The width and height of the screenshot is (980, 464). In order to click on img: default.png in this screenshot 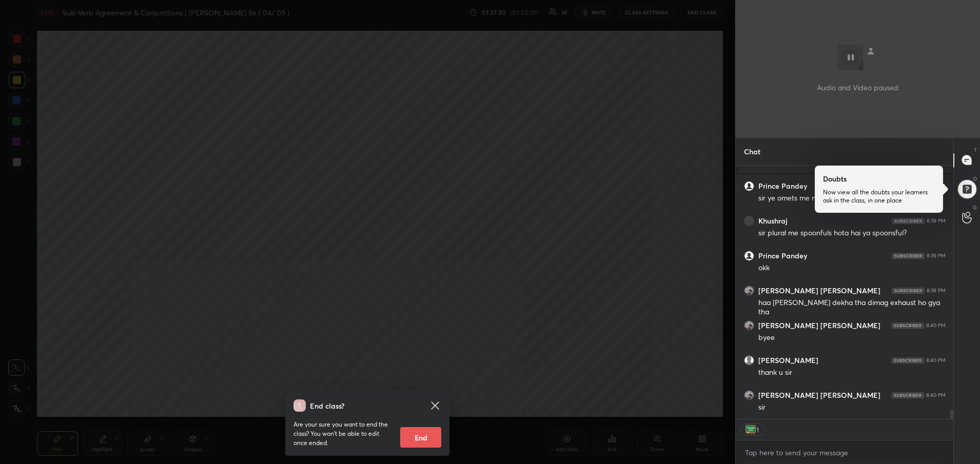, I will do `click(749, 361)`.